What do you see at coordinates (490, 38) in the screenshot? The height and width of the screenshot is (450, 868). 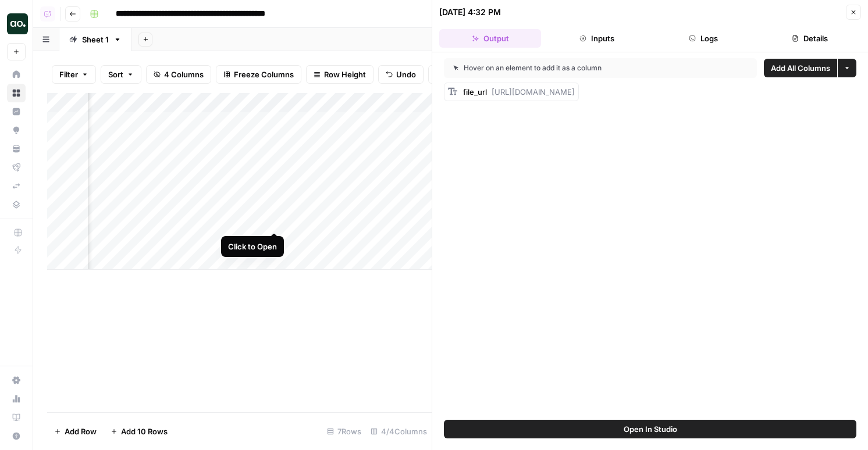 I see `button: Output` at bounding box center [490, 38].